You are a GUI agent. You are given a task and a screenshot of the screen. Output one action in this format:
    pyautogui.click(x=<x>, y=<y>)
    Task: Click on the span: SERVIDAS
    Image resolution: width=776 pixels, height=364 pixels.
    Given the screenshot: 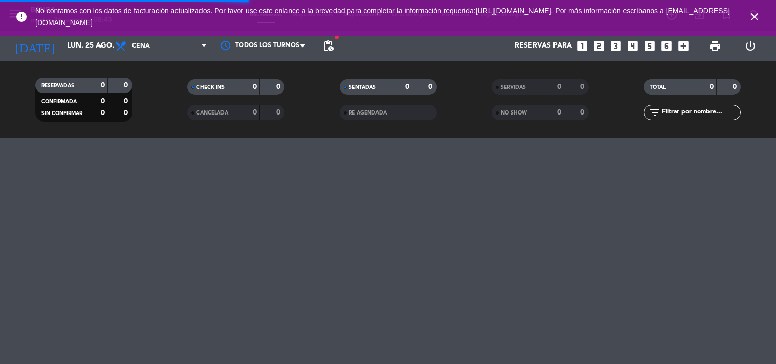 What is the action you would take?
    pyautogui.click(x=513, y=88)
    